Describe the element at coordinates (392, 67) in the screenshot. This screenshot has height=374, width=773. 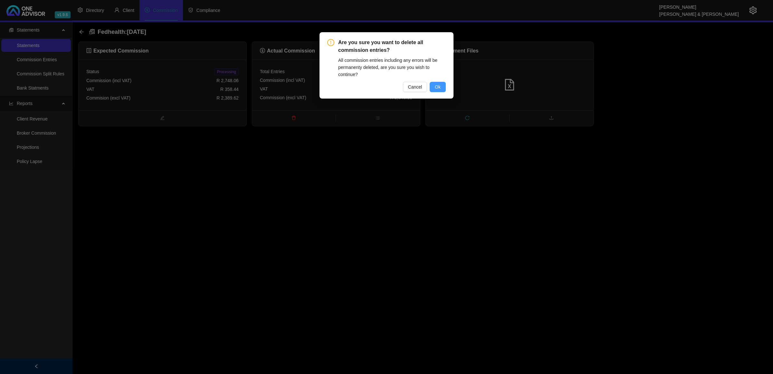
I see `div: All commission entries including any errors will be permanenty deleted, are you sure you wish to ...` at that location.